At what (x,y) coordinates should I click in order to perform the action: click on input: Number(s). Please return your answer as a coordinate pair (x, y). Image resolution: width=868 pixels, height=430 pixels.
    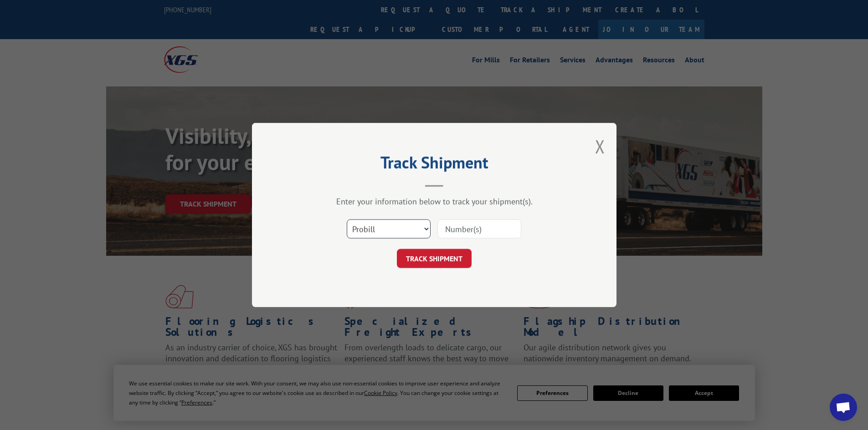
    Looking at the image, I should click on (479, 229).